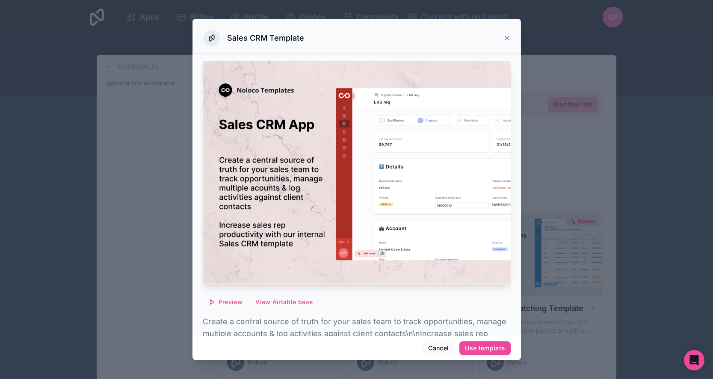 The width and height of the screenshot is (713, 379). What do you see at coordinates (357, 173) in the screenshot?
I see `img: Sales CRM Template` at bounding box center [357, 173].